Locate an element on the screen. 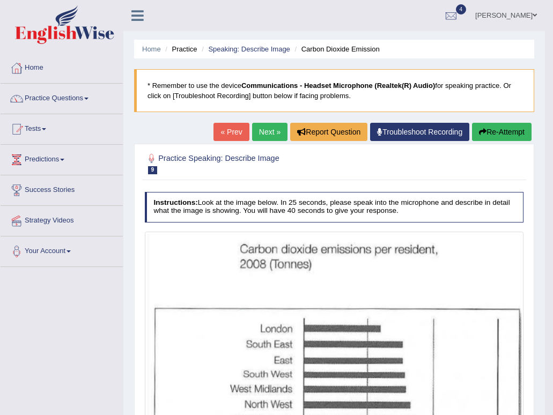 The height and width of the screenshot is (415, 553). a: Tests is located at coordinates (62, 128).